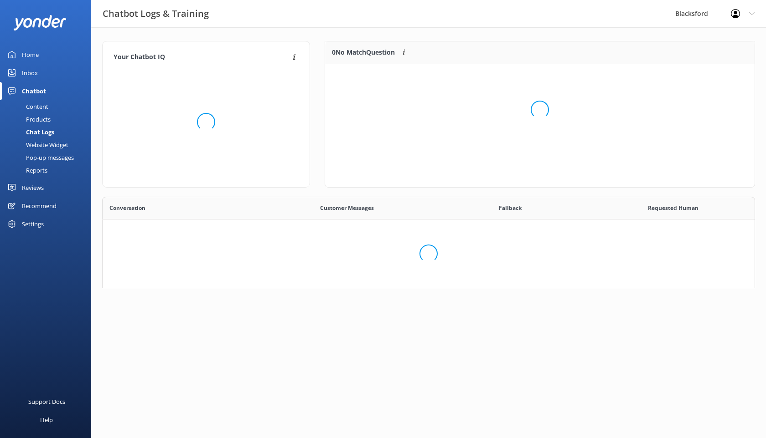  Describe the element at coordinates (48, 158) in the screenshot. I see `a: Pop-up messages` at that location.